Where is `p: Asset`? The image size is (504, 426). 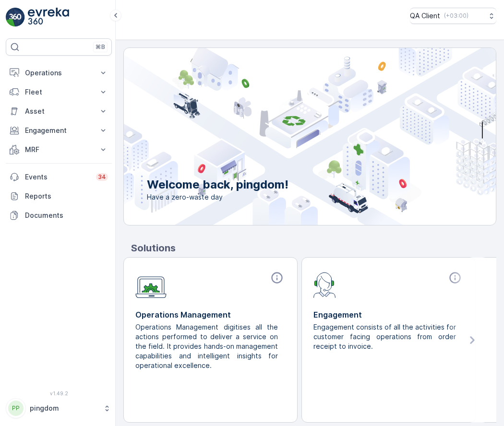 p: Asset is located at coordinates (58, 111).